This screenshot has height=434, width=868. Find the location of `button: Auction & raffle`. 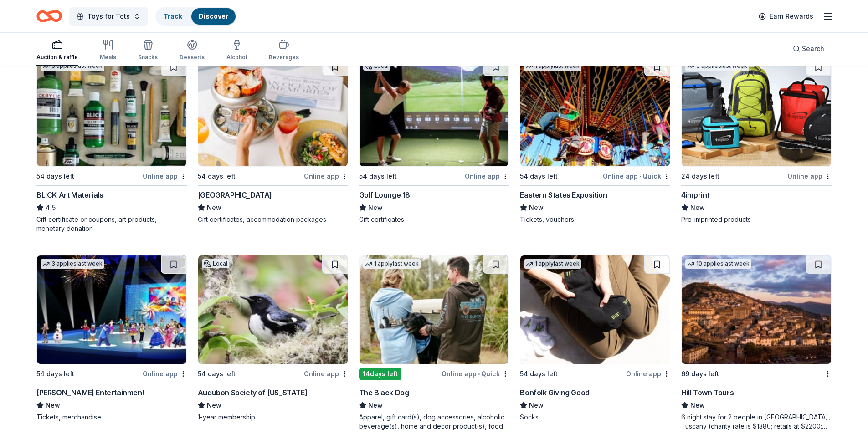

button: Auction & raffle is located at coordinates (57, 50).